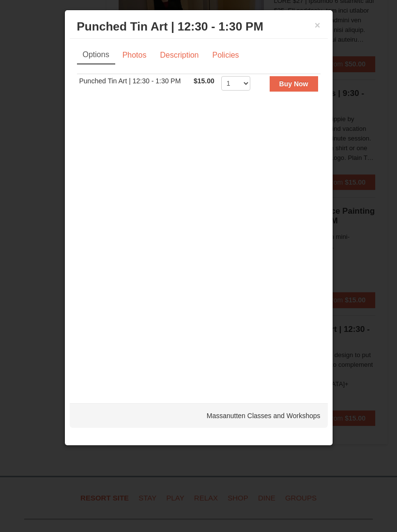  I want to click on td: Punched Tin Art | 12:30 - 1:30 PM, so click(134, 86).